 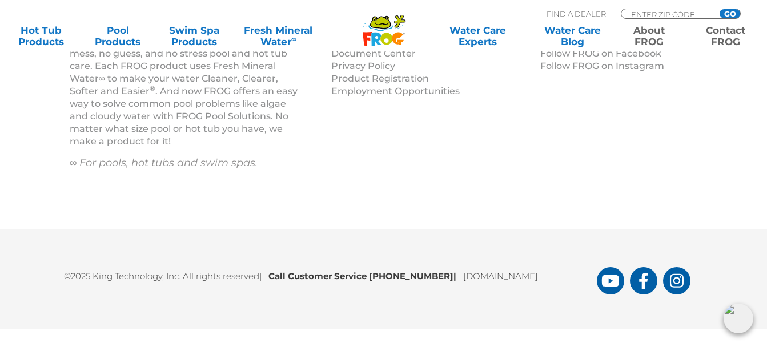 What do you see at coordinates (330, 273) in the screenshot?
I see `p: ©2025 King Technology, Inc. All rights reserved` at bounding box center [330, 273].